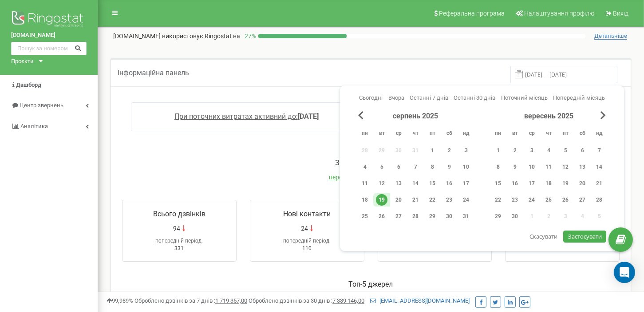 The image size is (644, 312). Describe the element at coordinates (498, 216) in the screenshot. I see `div: пн 29 вер 2025 р.` at that location.